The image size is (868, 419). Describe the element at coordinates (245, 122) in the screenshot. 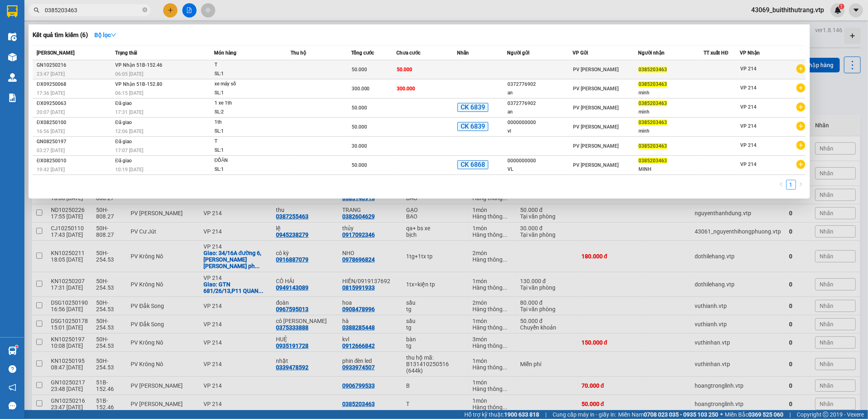

I see `div: 1th` at that location.